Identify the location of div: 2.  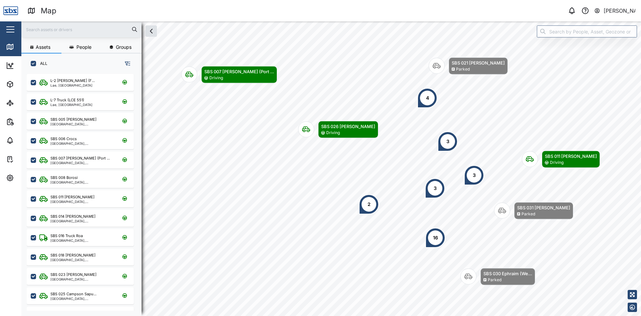
(369, 204).